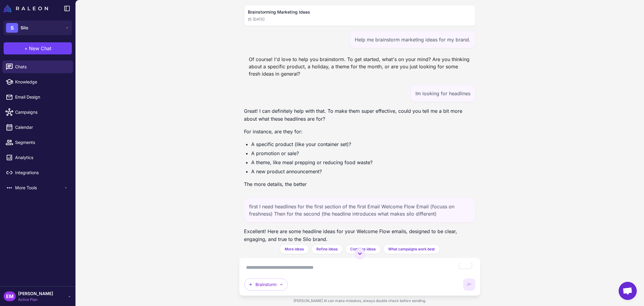 The width and height of the screenshot is (644, 306). What do you see at coordinates (360, 66) in the screenshot?
I see `div: Of course! I'd love to help you brainstorm. To get started, what's on your mind? Are you thinking...` at bounding box center [360, 66].